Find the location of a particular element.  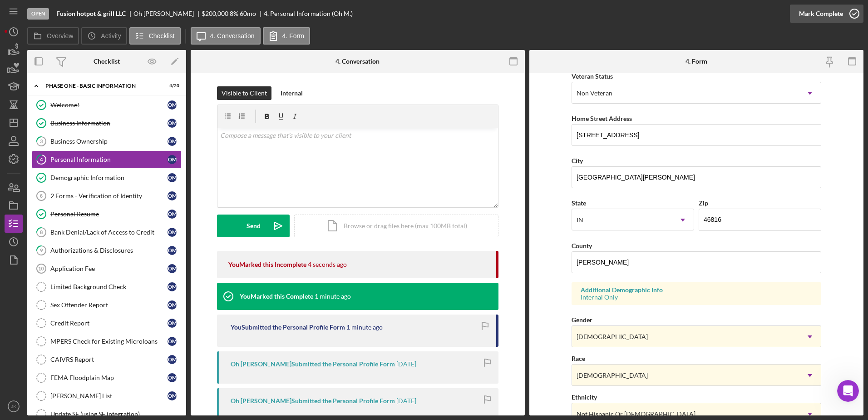

label: 4. Form is located at coordinates (293, 36).